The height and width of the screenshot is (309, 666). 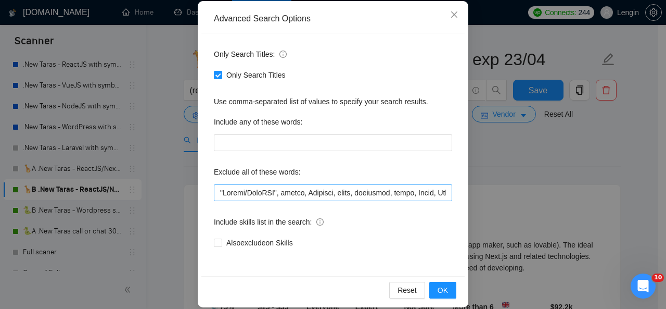 I want to click on label: Exclude all of these words:, so click(x=257, y=172).